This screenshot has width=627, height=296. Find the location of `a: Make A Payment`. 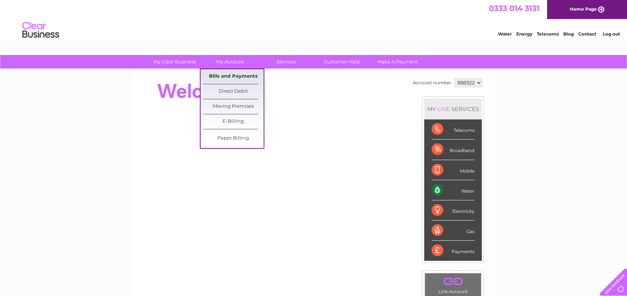

a: Make A Payment is located at coordinates (398, 62).